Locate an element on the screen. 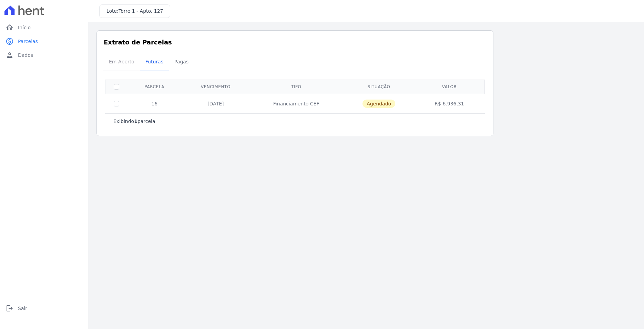 The width and height of the screenshot is (644, 329). a: paidParcelas is located at coordinates (44, 42).